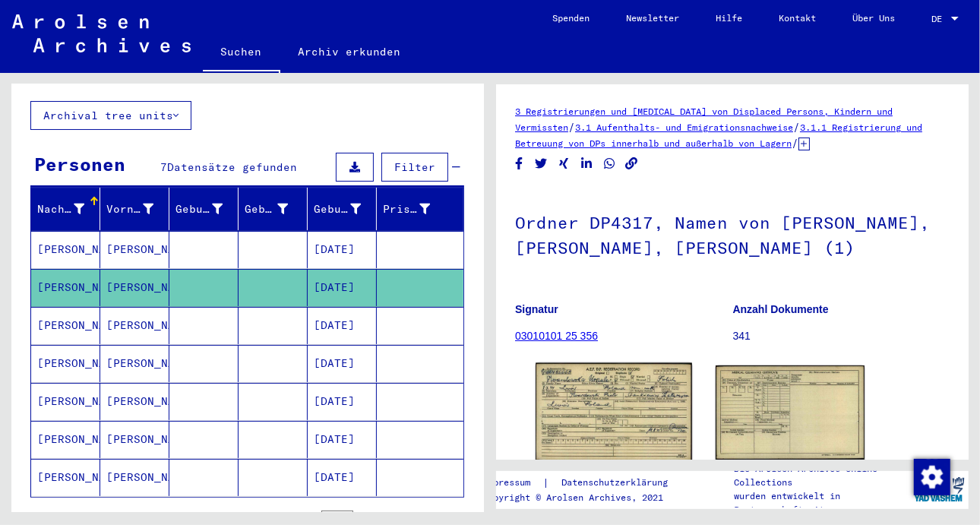  I want to click on img: yv_logo.png, so click(939, 489).